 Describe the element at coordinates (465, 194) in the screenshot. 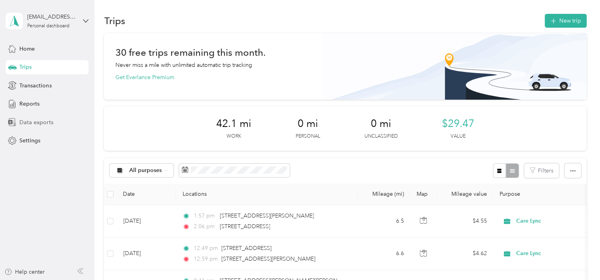

I see `th: Mileage value` at that location.